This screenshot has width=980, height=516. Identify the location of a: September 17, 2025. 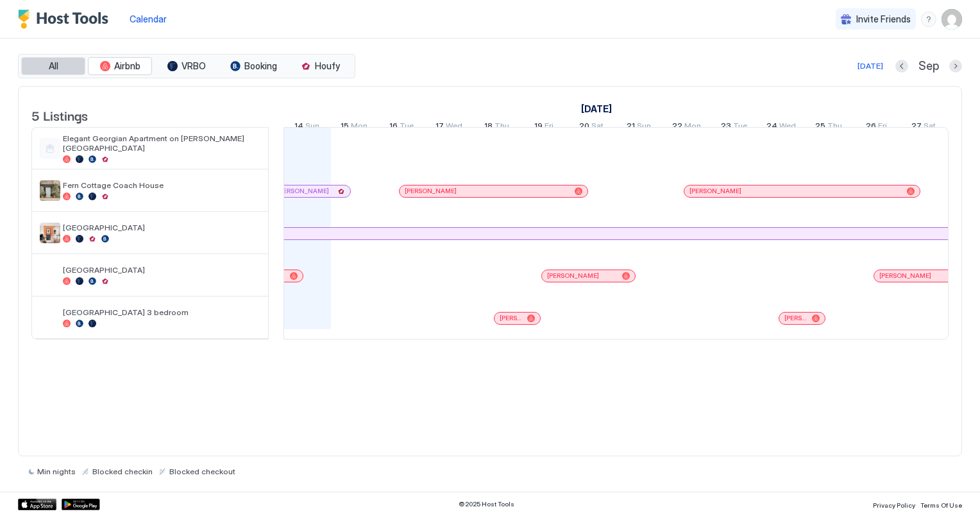
(449, 127).